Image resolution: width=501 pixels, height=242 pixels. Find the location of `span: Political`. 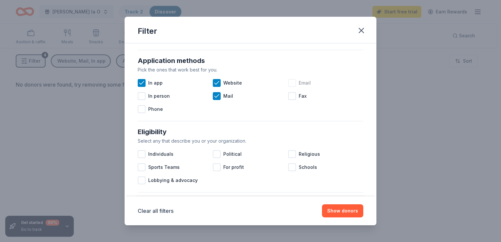

span: Political is located at coordinates (232, 154).